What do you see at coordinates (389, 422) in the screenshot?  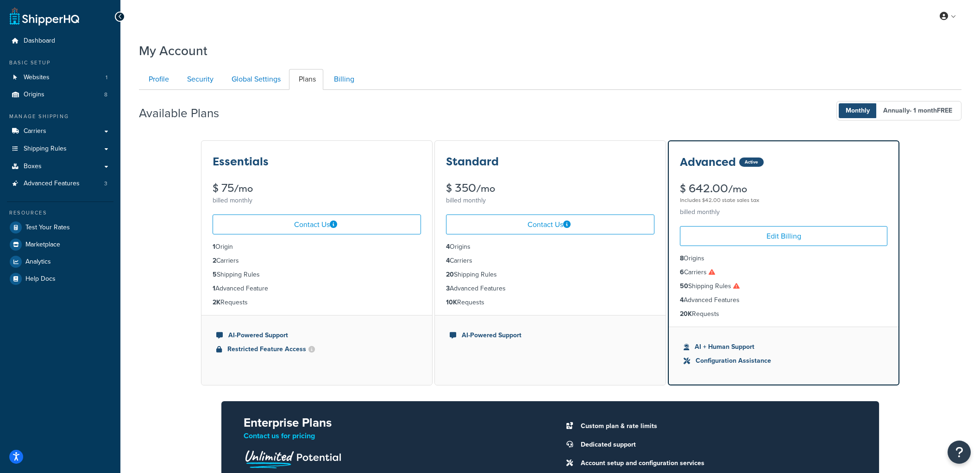 I see `h2: Enterprise Plans` at bounding box center [389, 422].